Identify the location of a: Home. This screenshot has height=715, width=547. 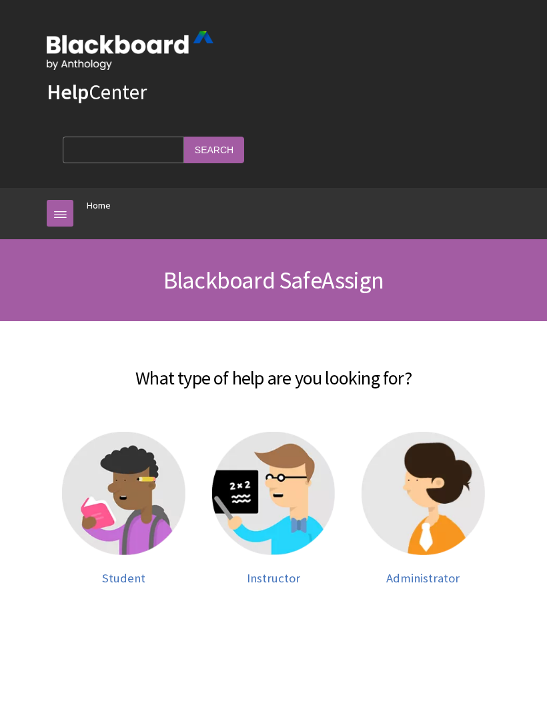
(99, 205).